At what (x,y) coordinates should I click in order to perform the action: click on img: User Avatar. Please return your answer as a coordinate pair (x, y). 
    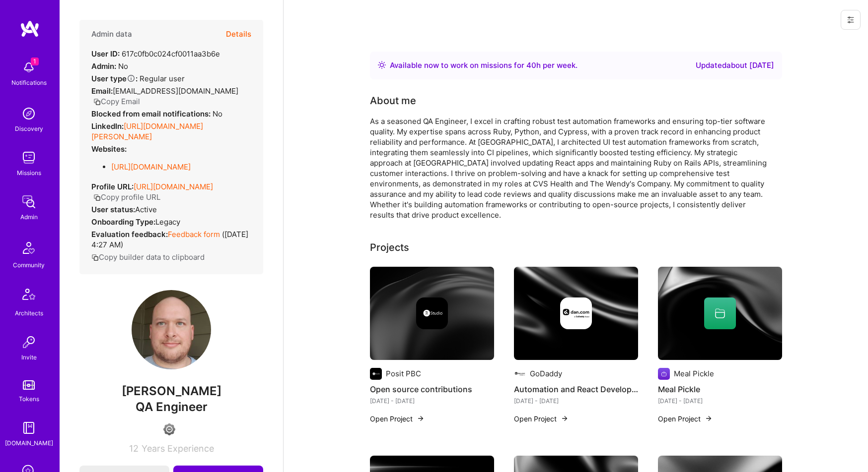
    Looking at the image, I should click on (171, 330).